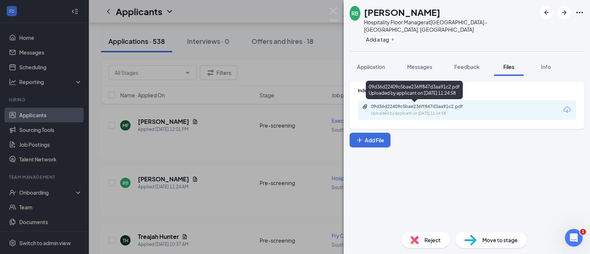 The width and height of the screenshot is (590, 254). What do you see at coordinates (546, 67) in the screenshot?
I see `span: Info` at bounding box center [546, 67].